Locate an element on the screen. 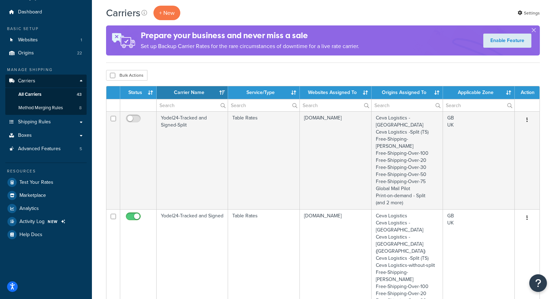  a: Shipping Rules is located at coordinates (46, 122).